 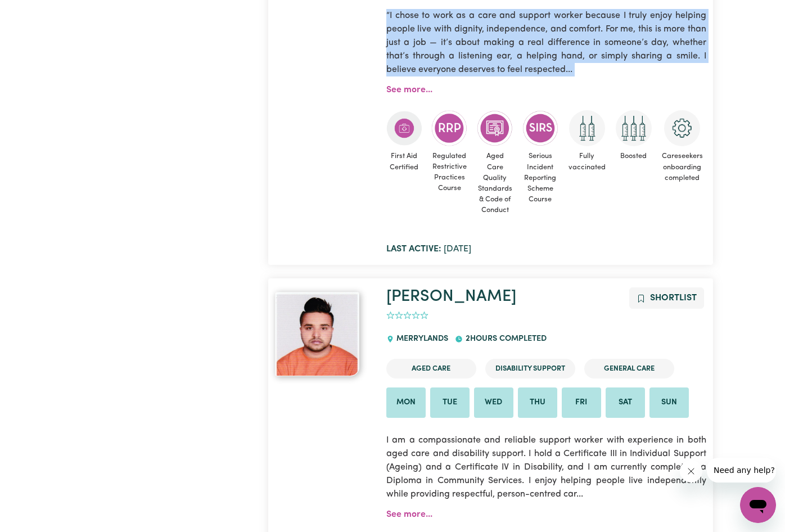 What do you see at coordinates (546, 43) in the screenshot?
I see `p: “I chose to work as a care and support worker because I truly enjoy helping people live with dign...` at bounding box center [546, 43].